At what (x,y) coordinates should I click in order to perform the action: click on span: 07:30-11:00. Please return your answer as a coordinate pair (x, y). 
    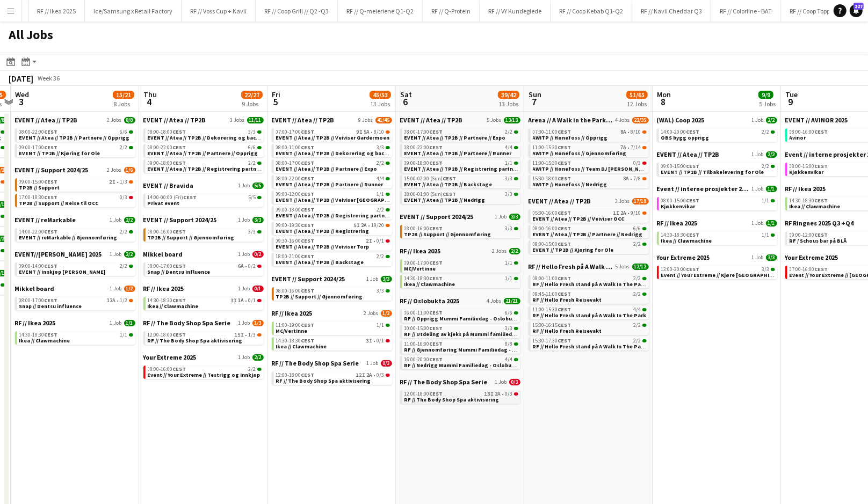
    Looking at the image, I should click on (552, 132).